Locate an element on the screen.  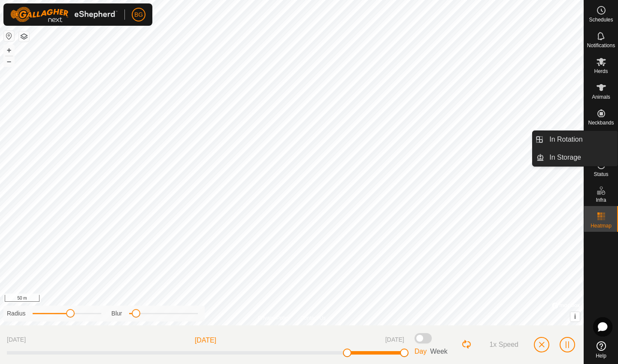
span: In Rotation is located at coordinates (566, 140).